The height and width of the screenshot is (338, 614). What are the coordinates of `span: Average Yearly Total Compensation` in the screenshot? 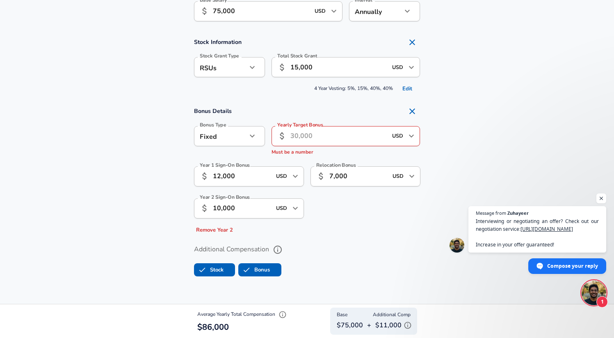 It's located at (243, 314).